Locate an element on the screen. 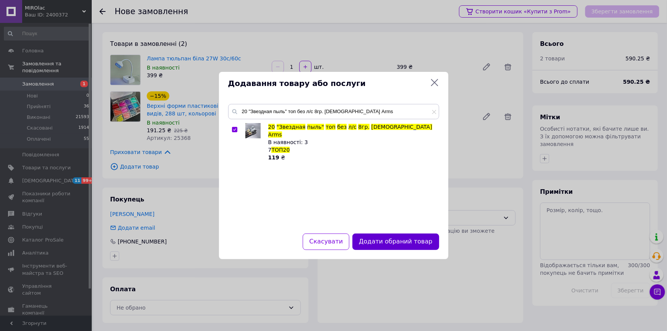 The height and width of the screenshot is (331, 667). button: Додати обраний товар is located at coordinates (396, 242).